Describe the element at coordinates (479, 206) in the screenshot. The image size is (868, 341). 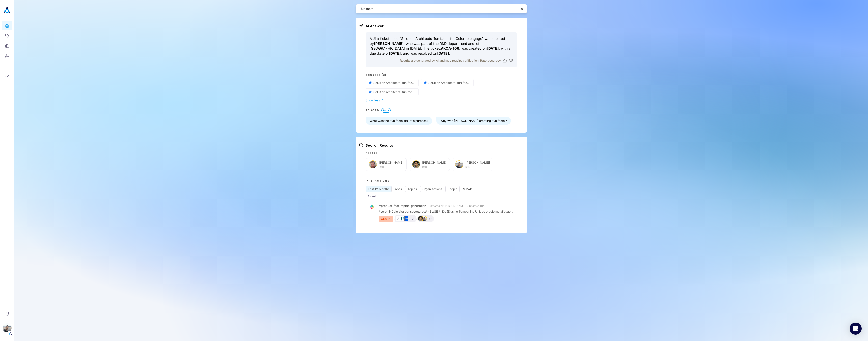
I see `span: update date` at that location.